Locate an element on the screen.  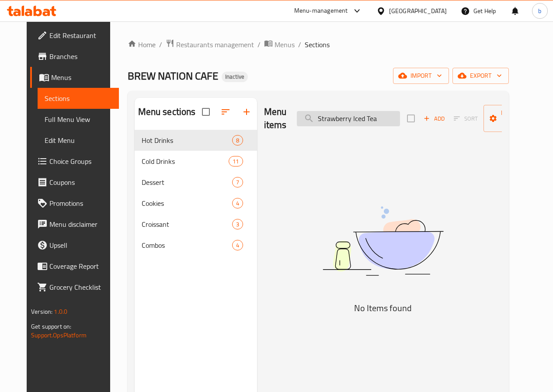
div: Inactive is located at coordinates (235, 77).